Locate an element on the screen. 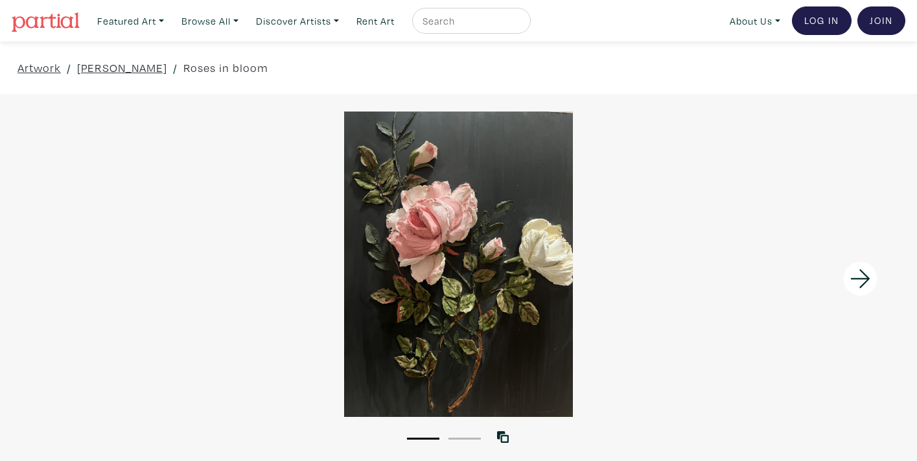  a: Artwork is located at coordinates (39, 67).